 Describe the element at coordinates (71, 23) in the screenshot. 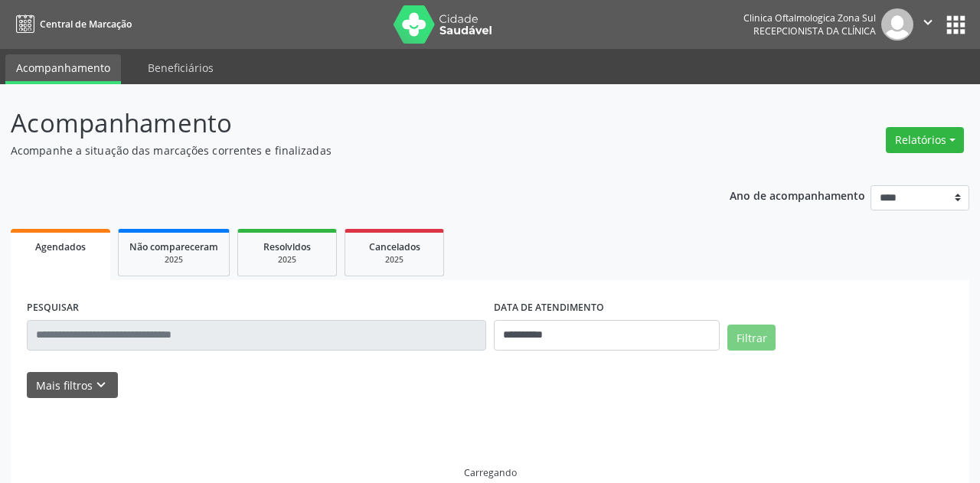

I see `a: Central de Marcação` at that location.